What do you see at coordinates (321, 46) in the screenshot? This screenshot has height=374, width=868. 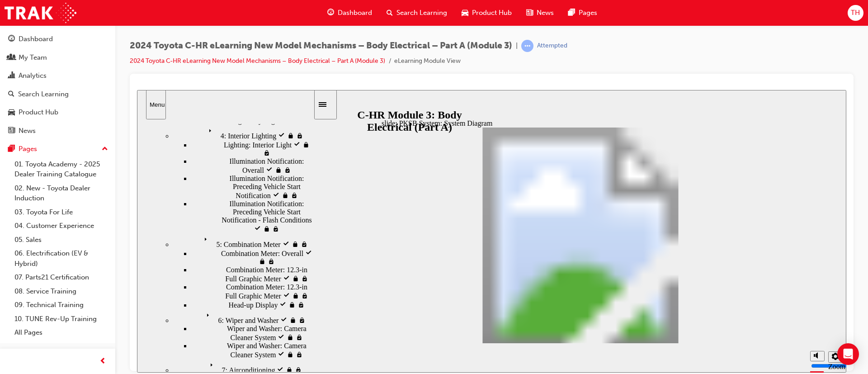 I see `span: 2024 Toyota C-HR eLearning New Model Mechanisms – Body Electrical – Part A (Module 3)` at bounding box center [321, 46].